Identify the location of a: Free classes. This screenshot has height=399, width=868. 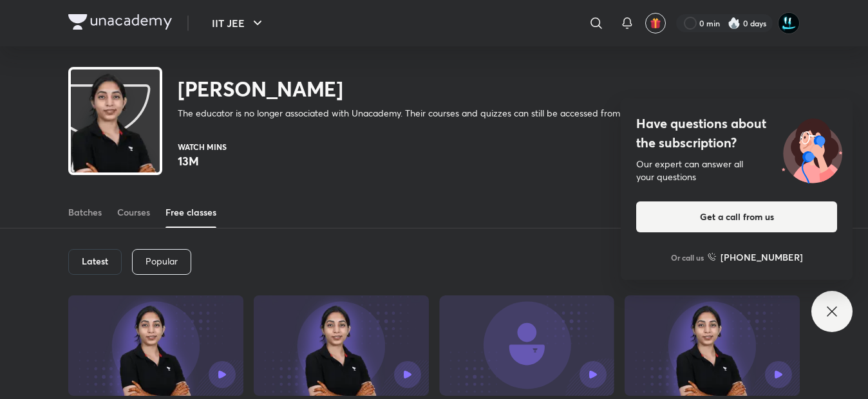
(191, 212).